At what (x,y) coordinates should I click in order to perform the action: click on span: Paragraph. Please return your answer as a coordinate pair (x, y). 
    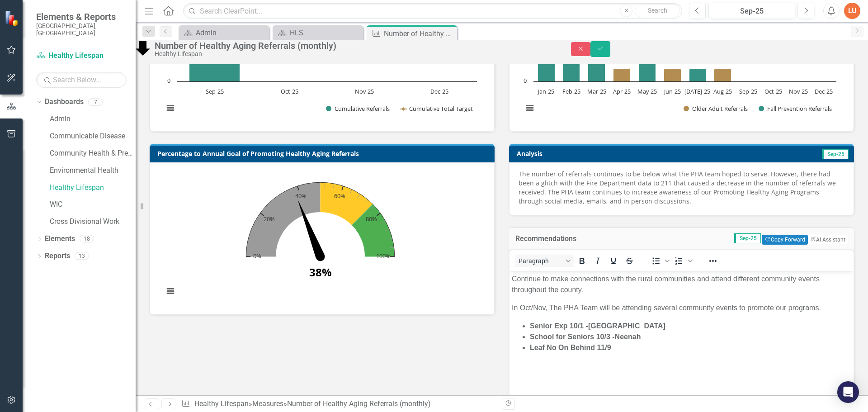
    Looking at the image, I should click on (540, 261).